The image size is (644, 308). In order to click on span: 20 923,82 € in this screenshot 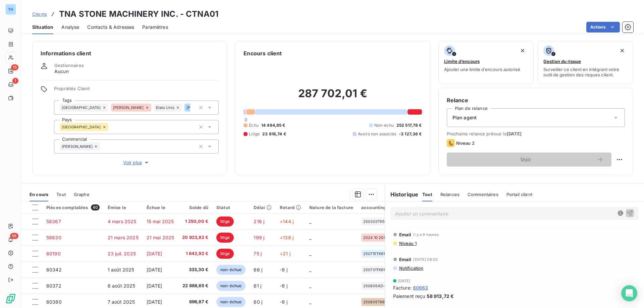, I will do `click(195, 237)`.